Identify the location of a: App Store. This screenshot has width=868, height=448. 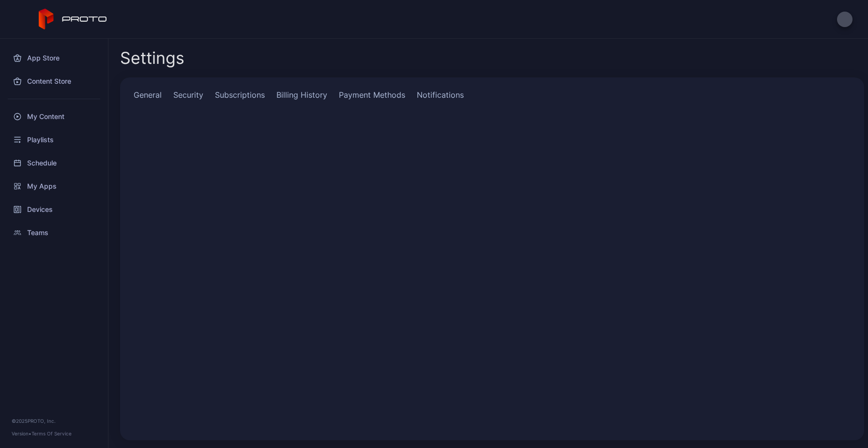
(54, 58).